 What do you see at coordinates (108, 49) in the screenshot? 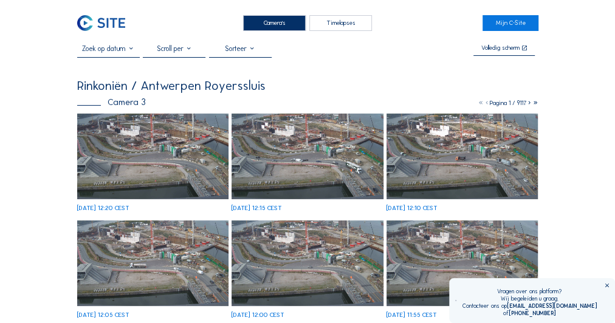
I see `input: Zoek op datum 󰅀` at bounding box center [108, 49].